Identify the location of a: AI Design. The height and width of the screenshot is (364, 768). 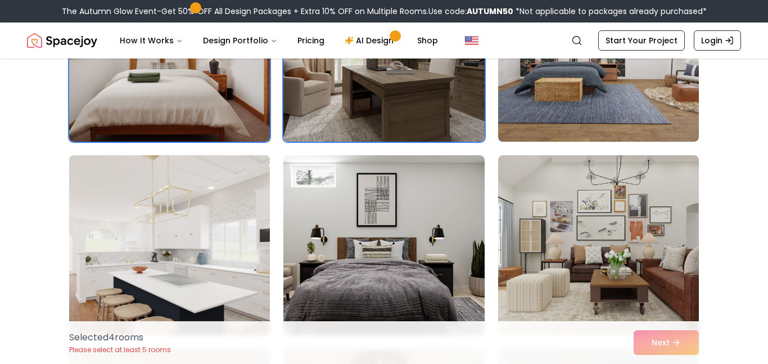
(370, 40).